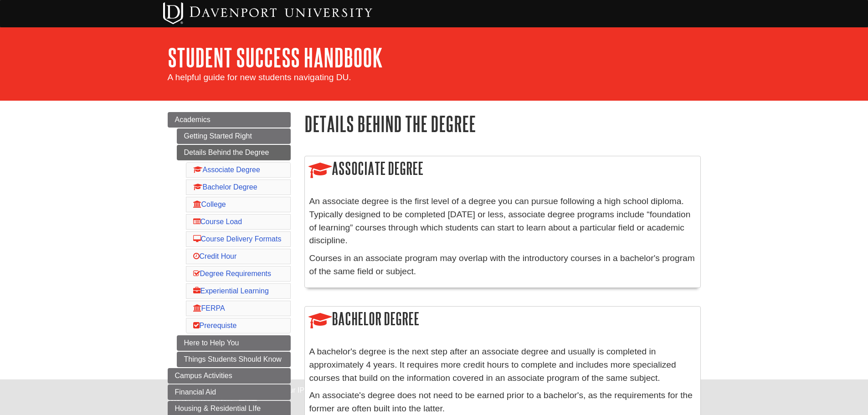 This screenshot has height=415, width=868. I want to click on span: Housing & Residential LIfe, so click(218, 409).